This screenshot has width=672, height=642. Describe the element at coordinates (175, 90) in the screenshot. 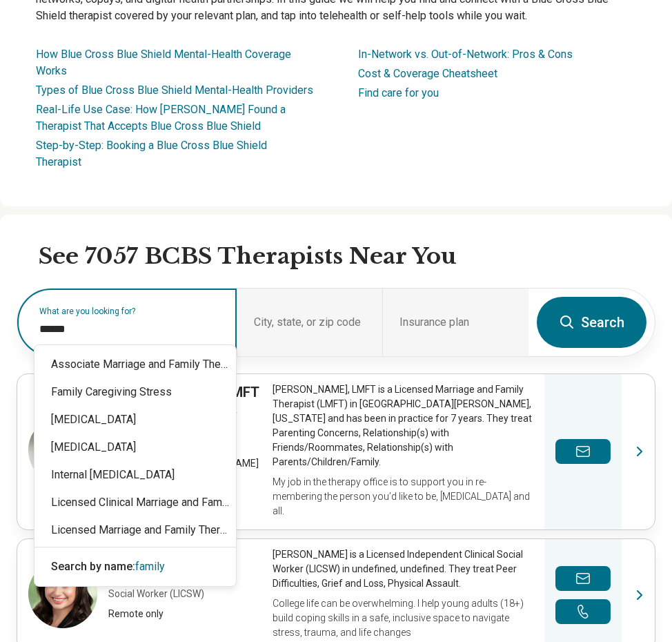

I see `a: Types of Blue Cross Blue Shield Mental-Health Providers` at that location.